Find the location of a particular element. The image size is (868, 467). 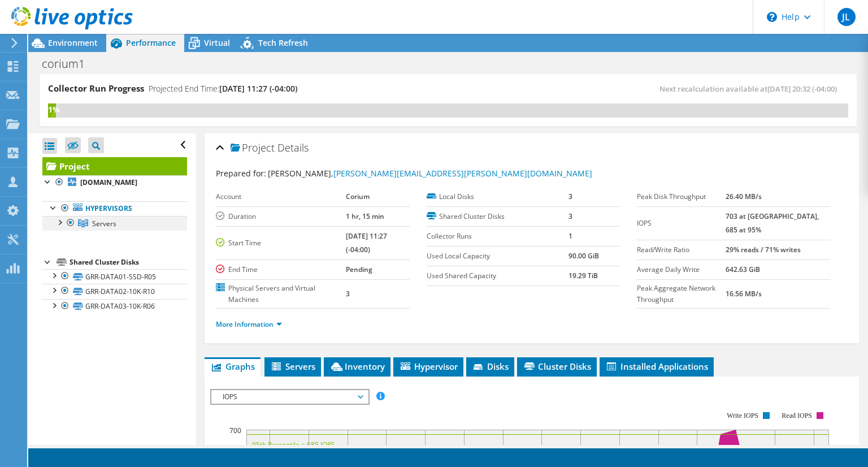

span: Hypervisor is located at coordinates (428, 367).